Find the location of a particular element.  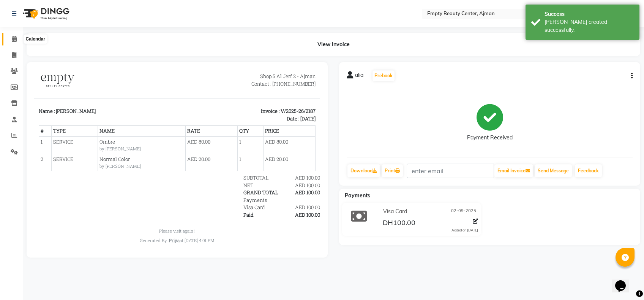

span: 02-09-2025 is located at coordinates (464, 211).